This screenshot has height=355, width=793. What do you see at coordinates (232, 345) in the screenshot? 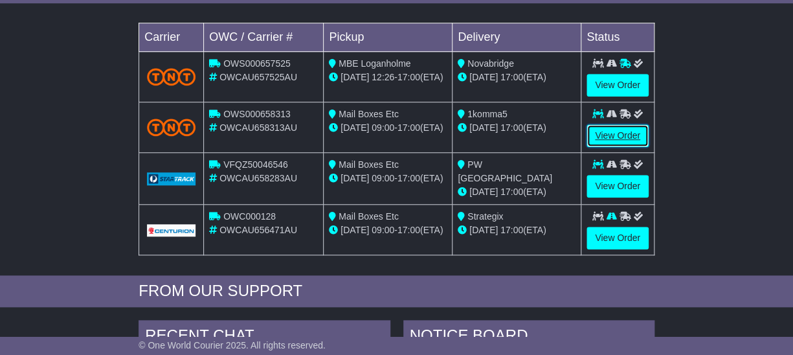
I see `span: © One World Courier 2025. All rights reserved.` at bounding box center [232, 345].